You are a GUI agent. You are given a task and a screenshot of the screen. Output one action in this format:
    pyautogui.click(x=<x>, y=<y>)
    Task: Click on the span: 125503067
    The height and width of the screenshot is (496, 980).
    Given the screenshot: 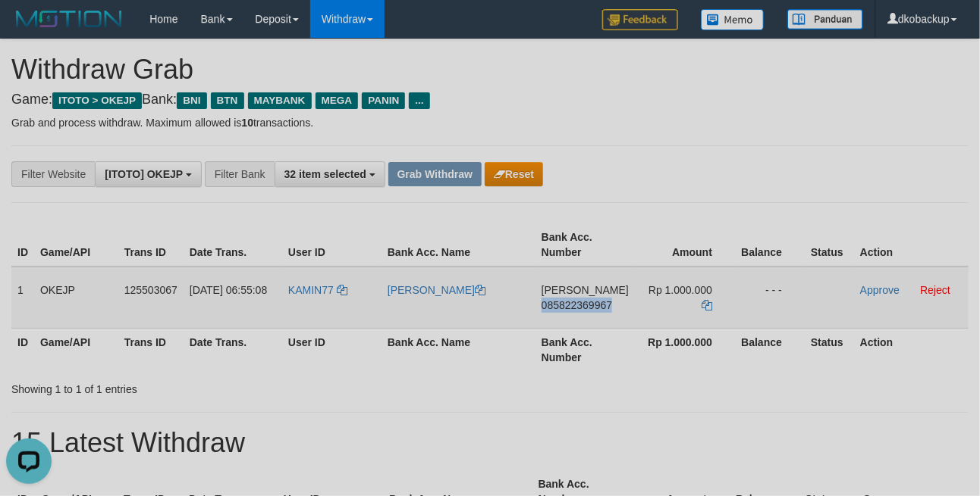 What is the action you would take?
    pyautogui.click(x=151, y=290)
    